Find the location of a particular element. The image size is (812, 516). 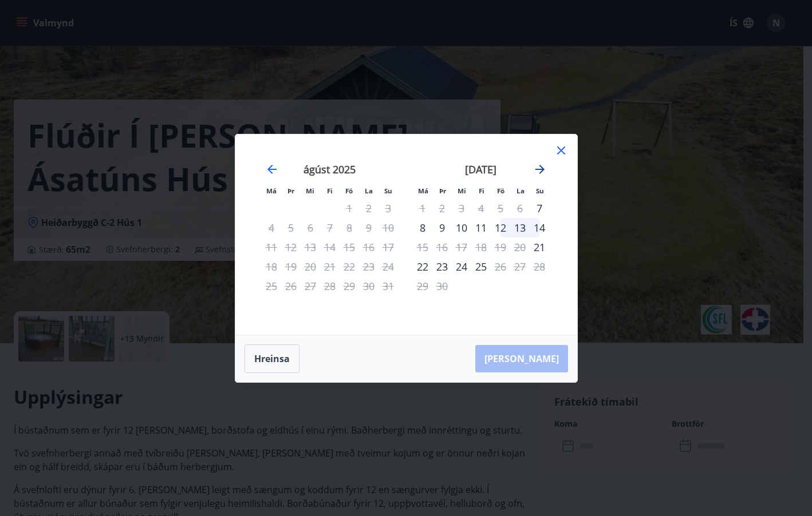

td: Not available. laugardagur, 2. ágúst 2025 is located at coordinates (369, 208).